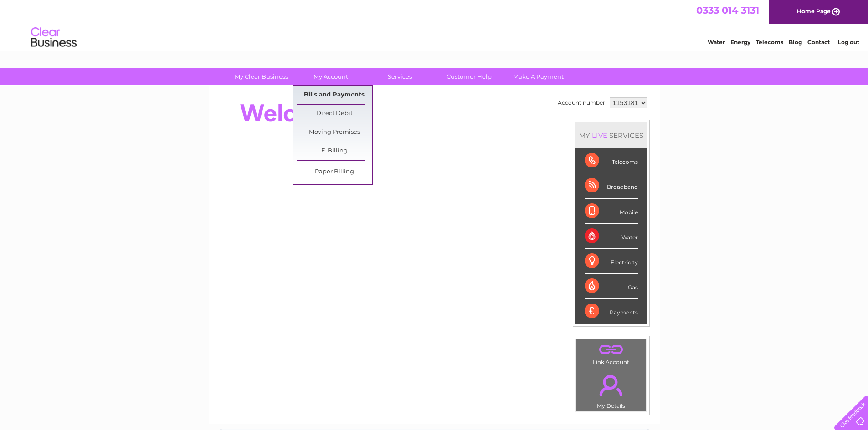 The image size is (868, 430). Describe the element at coordinates (611, 312) in the screenshot. I see `div: Payments` at that location.